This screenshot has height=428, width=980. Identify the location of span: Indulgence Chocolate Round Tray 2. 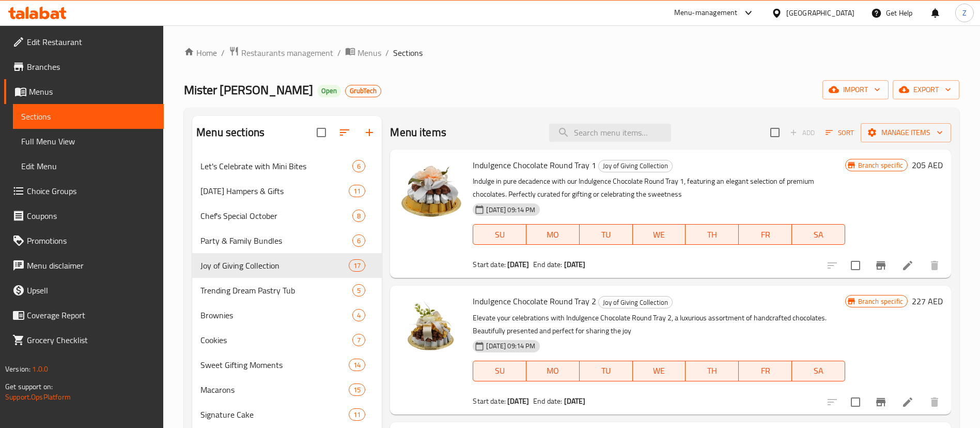
(534, 301).